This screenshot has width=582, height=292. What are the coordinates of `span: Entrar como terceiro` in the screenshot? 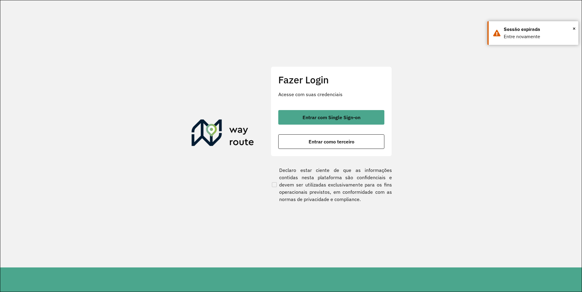 It's located at (331, 142).